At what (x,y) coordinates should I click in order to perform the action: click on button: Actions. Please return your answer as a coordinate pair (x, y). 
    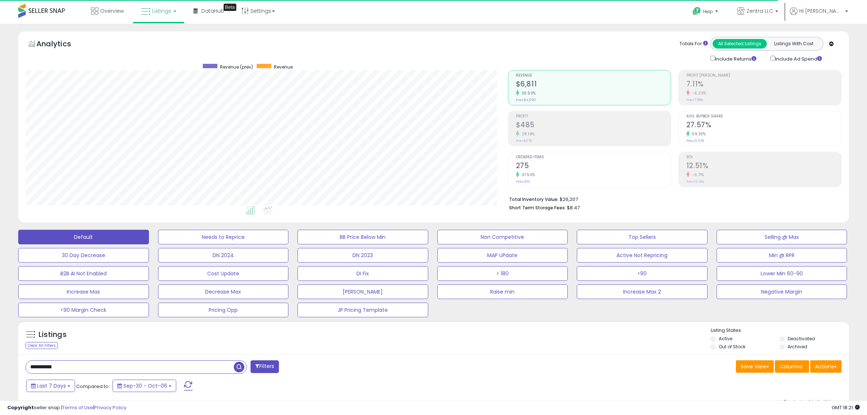
    Looking at the image, I should click on (826, 366).